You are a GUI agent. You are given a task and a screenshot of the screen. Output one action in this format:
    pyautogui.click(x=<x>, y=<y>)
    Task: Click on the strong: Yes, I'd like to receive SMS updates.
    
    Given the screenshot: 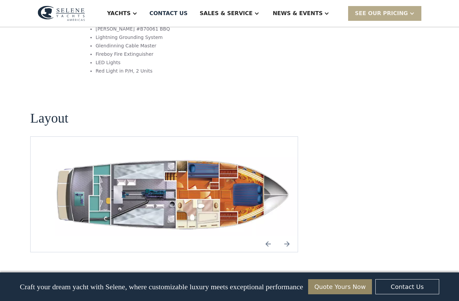 What is the action you would take?
    pyautogui.click(x=45, y=283)
    